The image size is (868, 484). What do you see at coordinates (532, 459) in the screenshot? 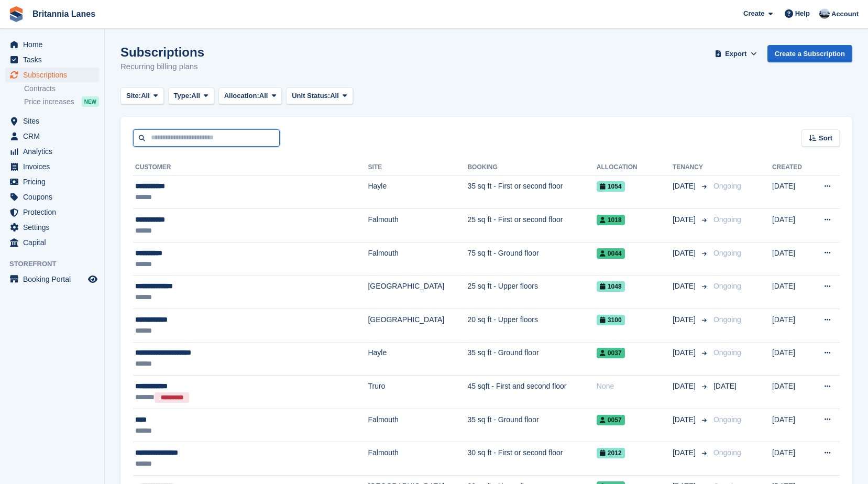
I see `td: 30 sq ft - First or second floor` at bounding box center [532, 459].